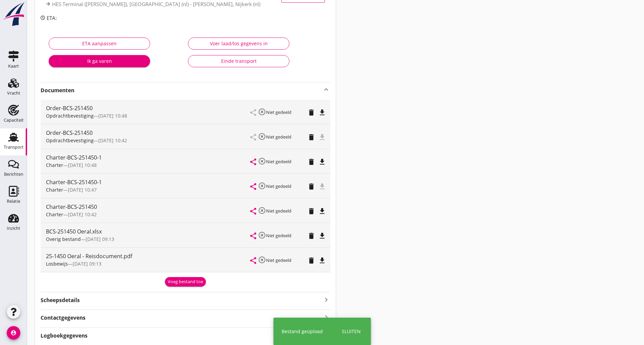 Image resolution: width=644 pixels, height=345 pixels. I want to click on div: Capaciteit, so click(14, 120).